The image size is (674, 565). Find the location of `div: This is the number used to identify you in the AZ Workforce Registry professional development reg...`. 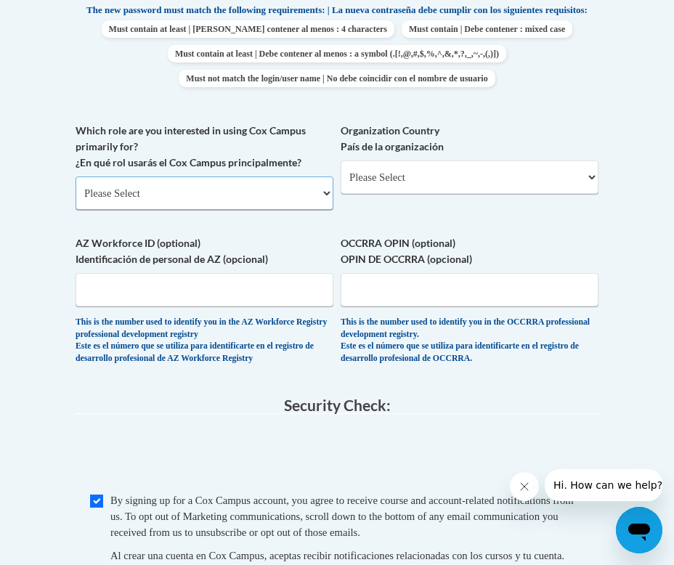

div: This is the number used to identify you in the AZ Workforce Registry professional development reg... is located at coordinates (204, 340).